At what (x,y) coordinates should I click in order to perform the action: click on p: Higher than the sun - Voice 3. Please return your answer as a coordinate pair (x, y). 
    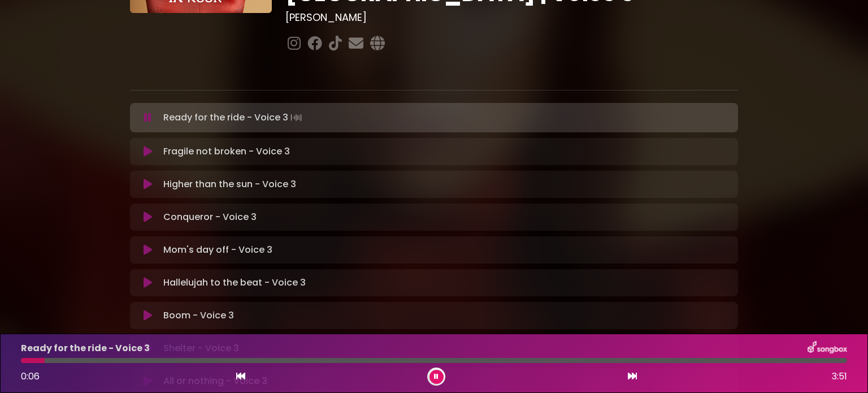
    Looking at the image, I should click on (230, 185).